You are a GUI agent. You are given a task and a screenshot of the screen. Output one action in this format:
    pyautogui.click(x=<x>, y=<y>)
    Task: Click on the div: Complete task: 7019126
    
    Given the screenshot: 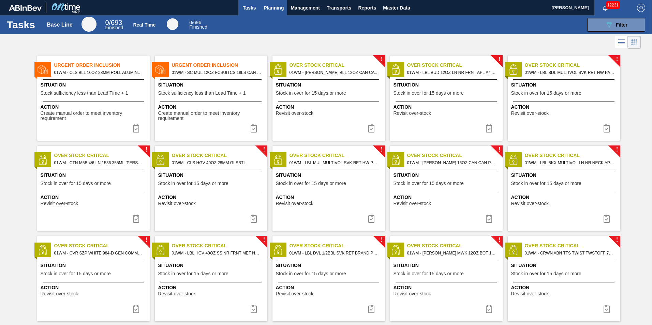 What is the action you would take?
    pyautogui.click(x=254, y=129)
    